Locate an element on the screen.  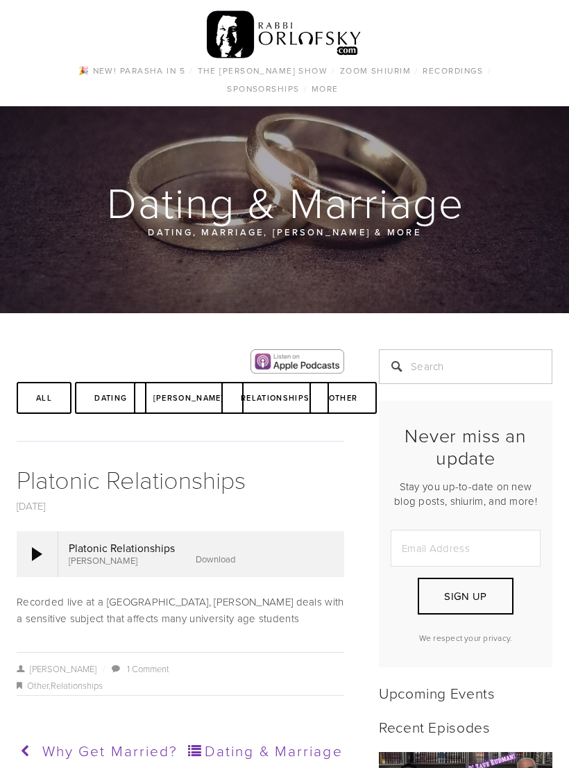
h2: Recent Episodes is located at coordinates (466, 726).